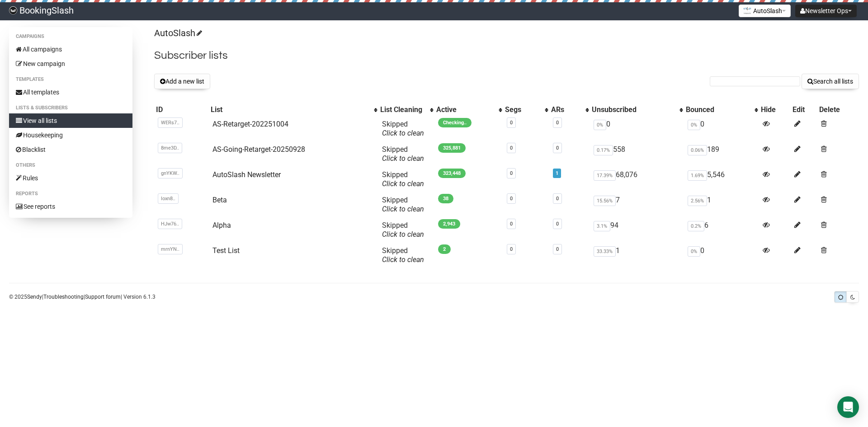  Describe the element at coordinates (697, 175) in the screenshot. I see `span: 1.69%` at that location.